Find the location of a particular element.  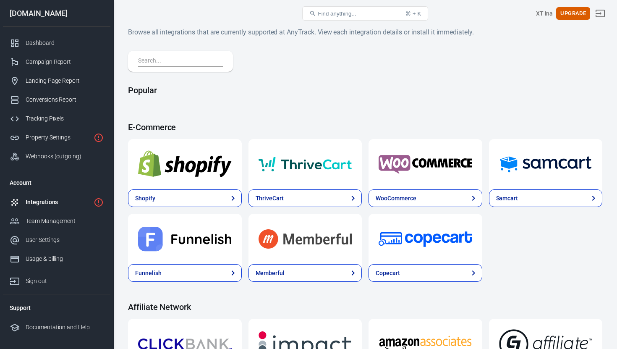

img: Memberful is located at coordinates (305, 239).